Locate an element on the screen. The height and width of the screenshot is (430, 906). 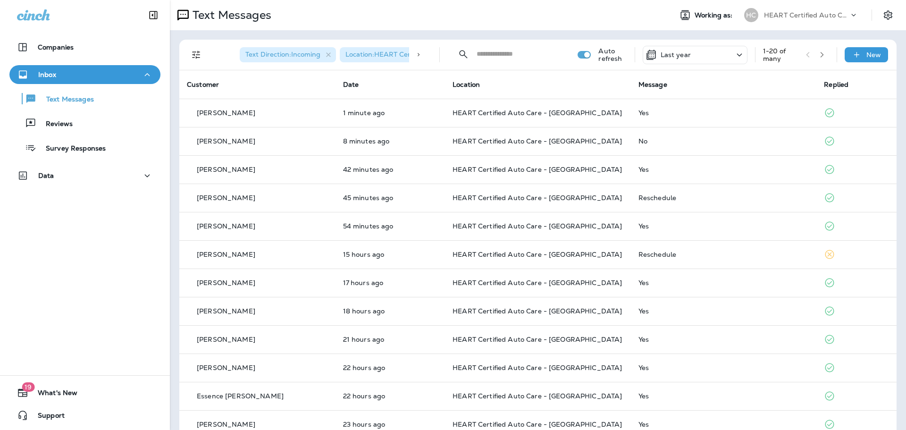
div: No is located at coordinates (724, 141).